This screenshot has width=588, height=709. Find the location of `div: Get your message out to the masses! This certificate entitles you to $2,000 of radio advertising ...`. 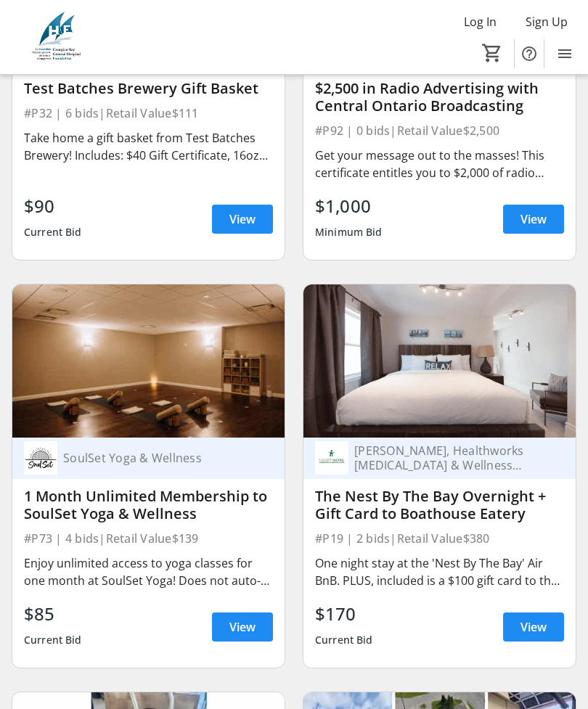

div: Get your message out to the masses! This certificate entitles you to $2,000 of radio advertising ... is located at coordinates (439, 164).